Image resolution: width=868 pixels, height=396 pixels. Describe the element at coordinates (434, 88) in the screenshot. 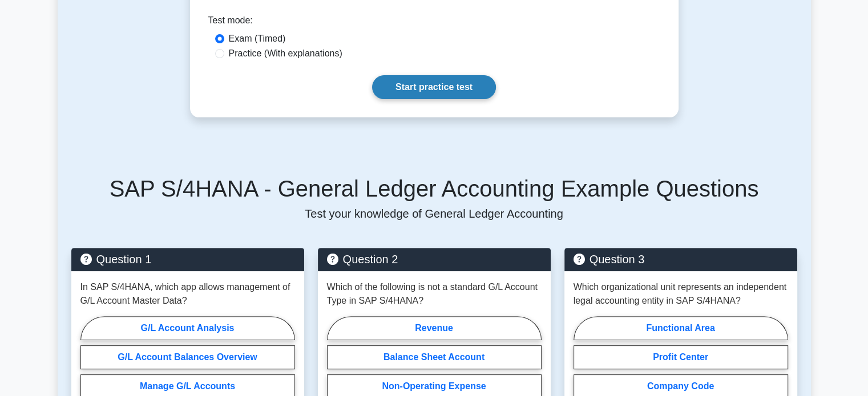

I see `a: Start practice test` at that location.